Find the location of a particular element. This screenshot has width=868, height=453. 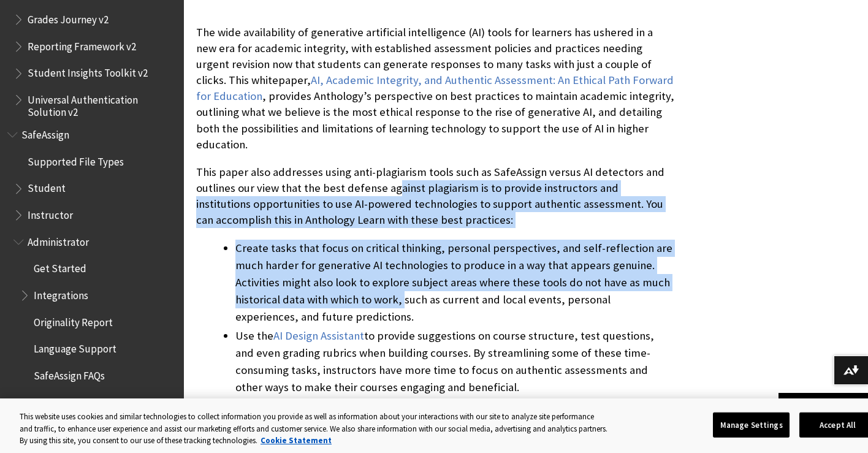

span: Get Started is located at coordinates (60, 267).